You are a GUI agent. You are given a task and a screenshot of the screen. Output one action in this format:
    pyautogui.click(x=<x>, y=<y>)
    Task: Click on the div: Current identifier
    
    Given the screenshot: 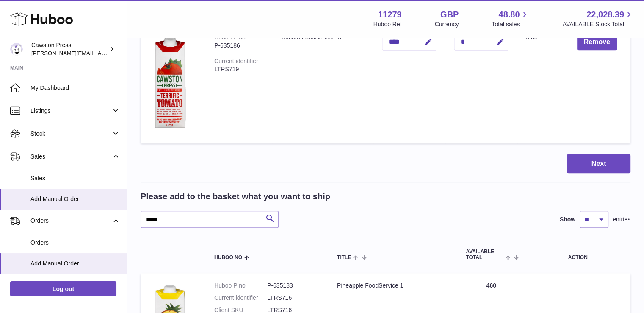 What is the action you would take?
    pyautogui.click(x=236, y=61)
    